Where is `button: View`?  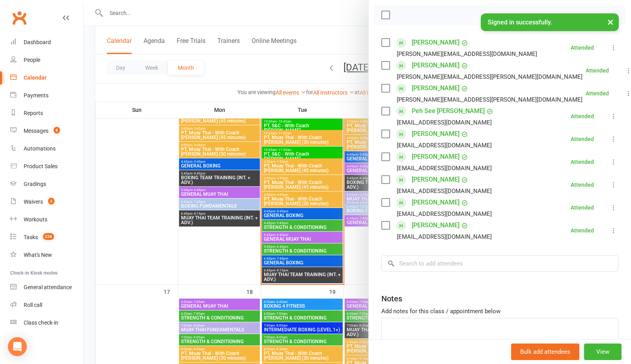 button: View is located at coordinates (603, 352).